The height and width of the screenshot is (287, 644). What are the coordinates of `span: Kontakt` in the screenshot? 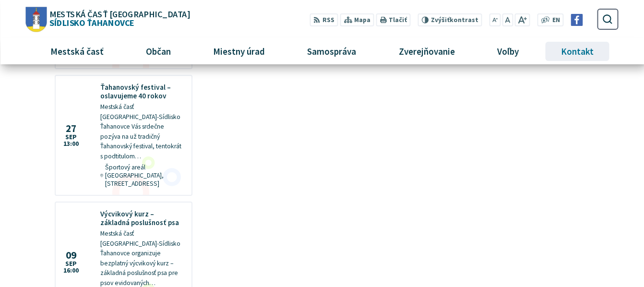 It's located at (576, 51).